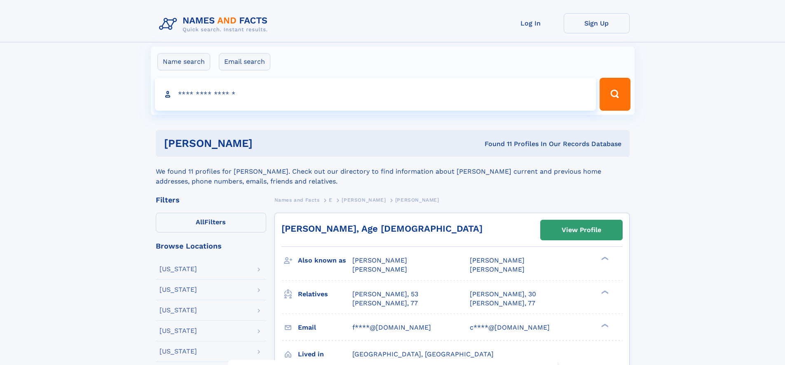  What do you see at coordinates (297, 200) in the screenshot?
I see `a: Names and Facts` at bounding box center [297, 200].